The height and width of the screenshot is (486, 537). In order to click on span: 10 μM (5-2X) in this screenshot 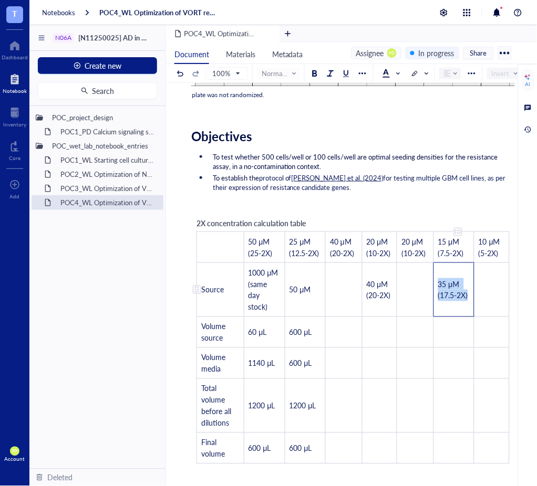, I will do `click(490, 247)`.